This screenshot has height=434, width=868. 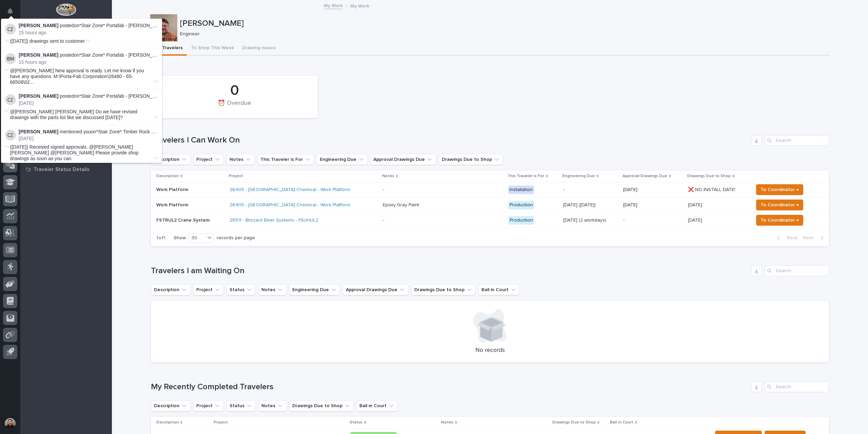 What do you see at coordinates (168, 423) in the screenshot?
I see `p: Description` at bounding box center [168, 423].